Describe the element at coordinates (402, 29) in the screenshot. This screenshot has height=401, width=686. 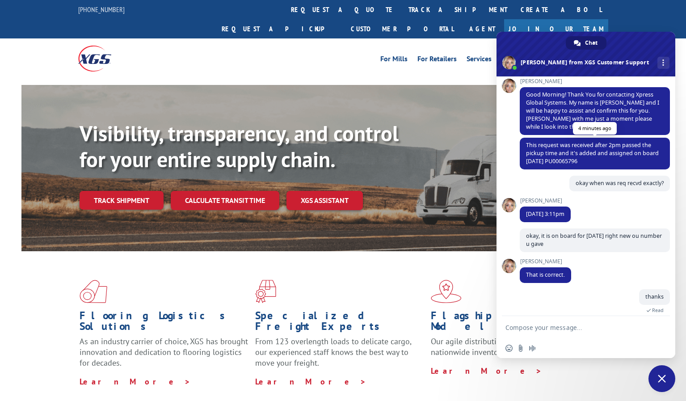
I see `a: Customer Portal` at that location.